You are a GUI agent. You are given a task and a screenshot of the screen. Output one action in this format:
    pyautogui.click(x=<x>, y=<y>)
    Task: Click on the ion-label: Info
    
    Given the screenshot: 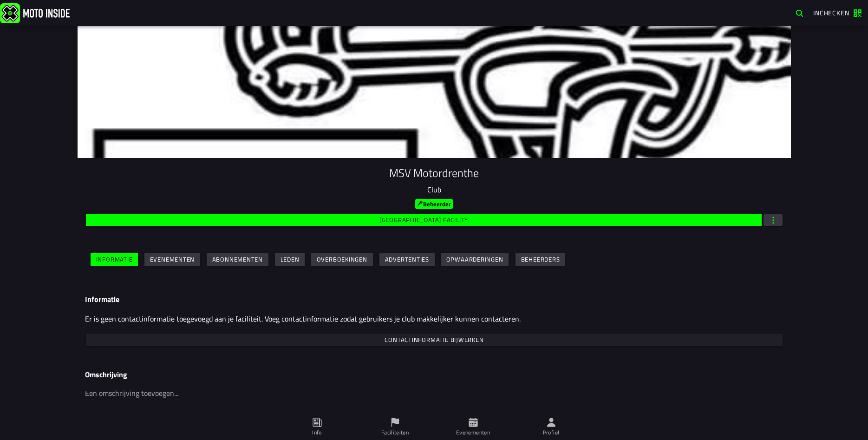 What is the action you would take?
    pyautogui.click(x=317, y=433)
    